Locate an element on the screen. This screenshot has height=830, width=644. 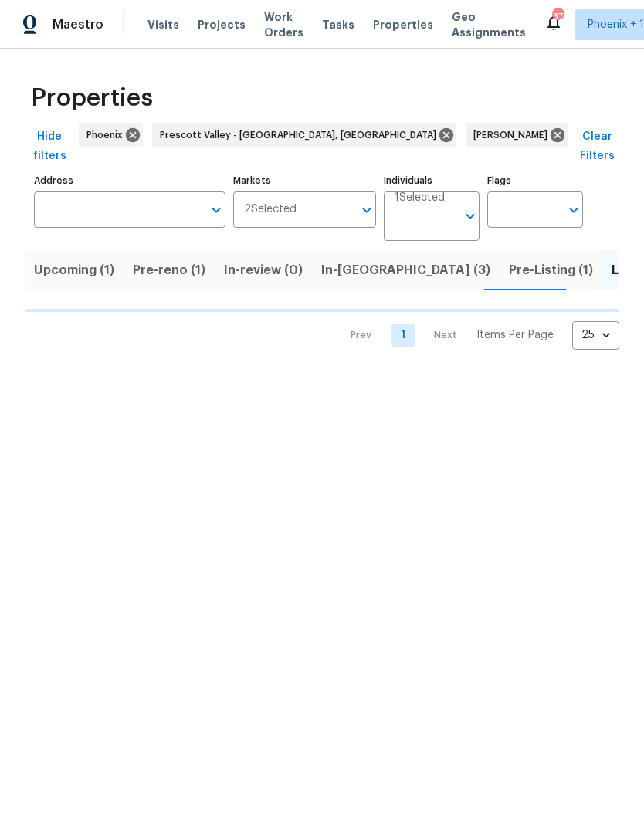
div: 25 is located at coordinates (595, 335).